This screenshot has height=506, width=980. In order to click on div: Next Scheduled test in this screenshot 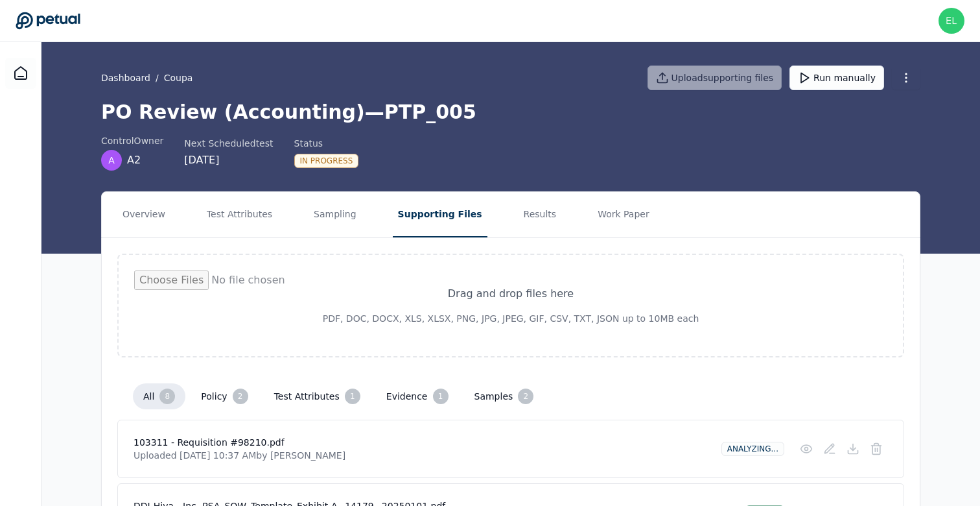, I will do `click(228, 143)`.